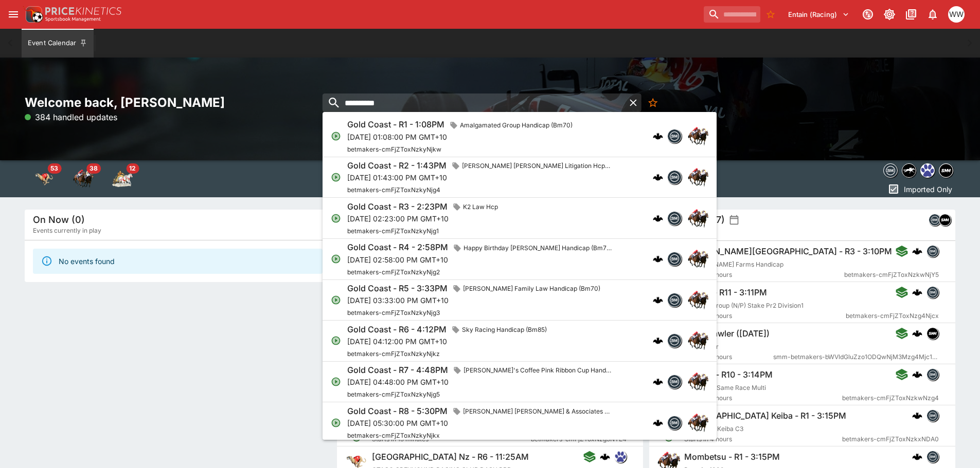 The width and height of the screenshot is (980, 468). What do you see at coordinates (394, 312) in the screenshot?
I see `span: betmakers-cmFjZToxNzkyNjg3` at bounding box center [394, 312].